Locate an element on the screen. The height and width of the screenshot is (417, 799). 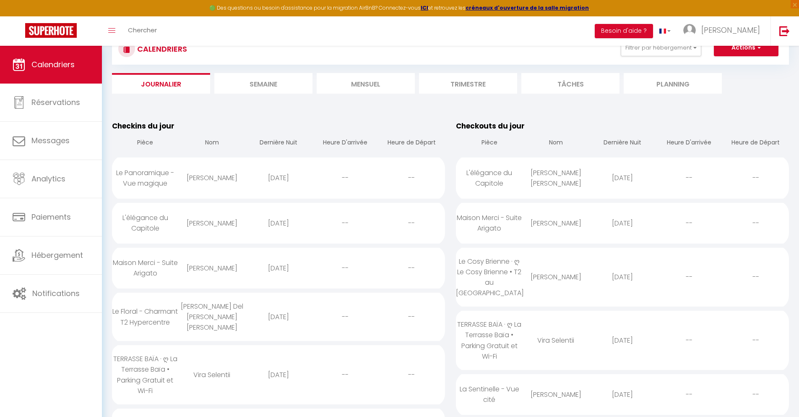
button: Actions is located at coordinates (746, 48).